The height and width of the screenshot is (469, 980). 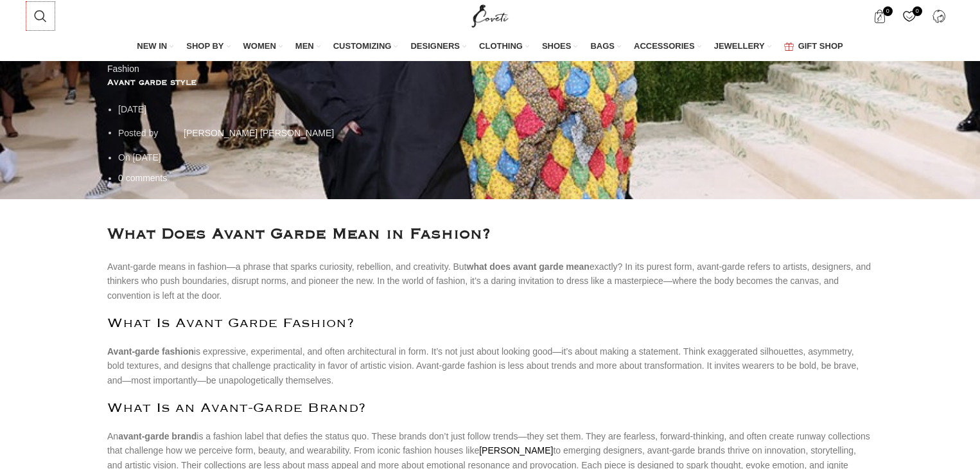 What do you see at coordinates (307, 47) in the screenshot?
I see `a: MEN` at bounding box center [307, 47].